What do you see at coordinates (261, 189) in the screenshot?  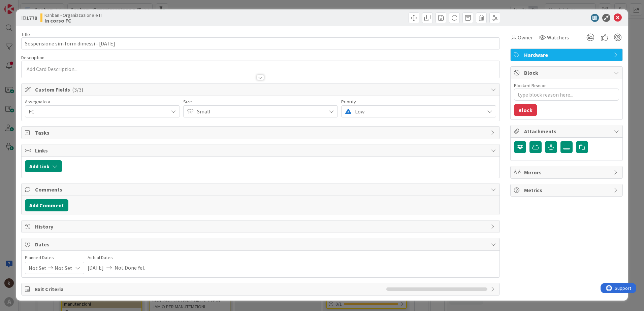 I see `span: Comments` at bounding box center [261, 189].